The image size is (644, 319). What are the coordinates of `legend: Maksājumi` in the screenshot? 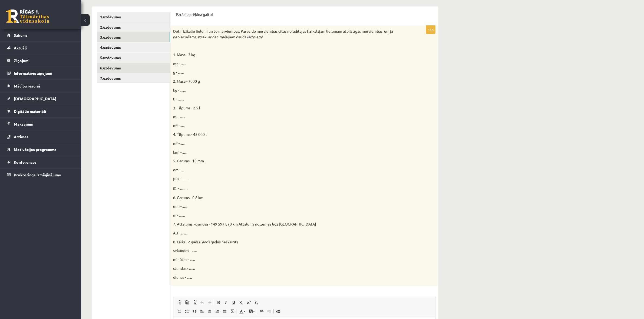 It's located at (44, 124).